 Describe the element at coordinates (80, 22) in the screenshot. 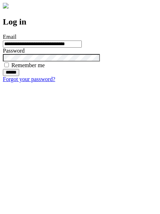

I see `h2: Log in` at that location.